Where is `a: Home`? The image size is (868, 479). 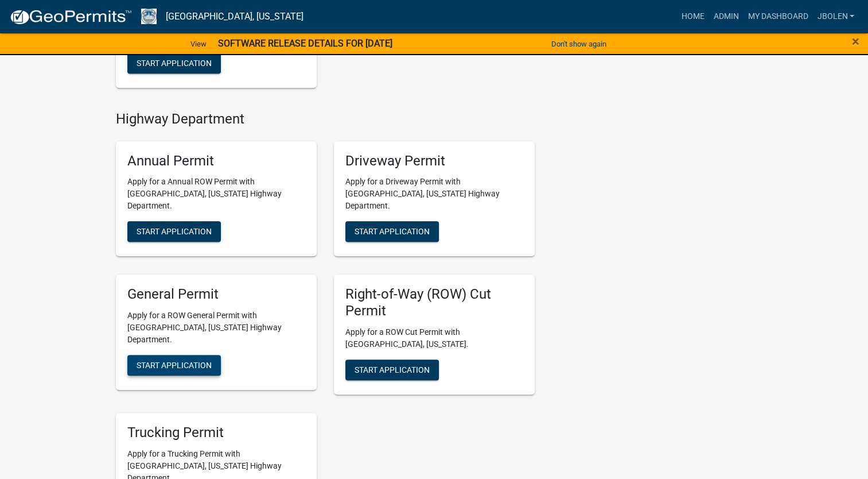
a: Home is located at coordinates (693, 16).